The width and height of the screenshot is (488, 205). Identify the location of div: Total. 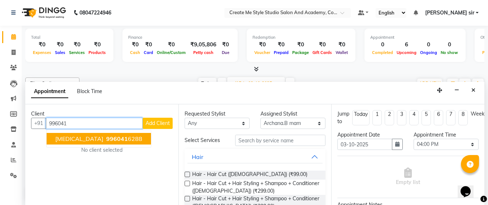
(69, 37).